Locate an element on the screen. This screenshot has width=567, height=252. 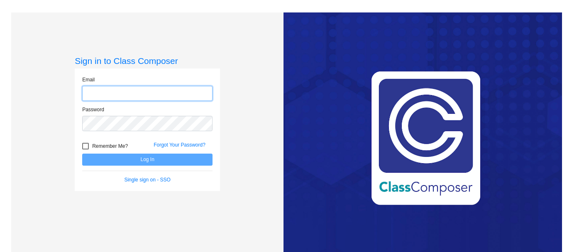
h3: Sign in to Class Composer is located at coordinates (147, 61).